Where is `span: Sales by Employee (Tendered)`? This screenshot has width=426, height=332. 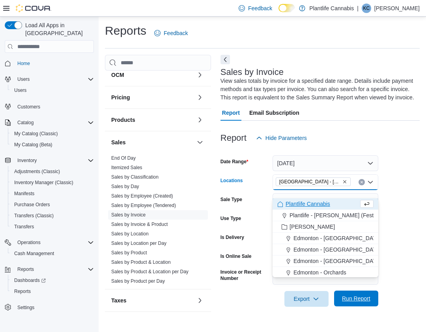
span: Sales by Employee (Tendered) is located at coordinates (144, 206).